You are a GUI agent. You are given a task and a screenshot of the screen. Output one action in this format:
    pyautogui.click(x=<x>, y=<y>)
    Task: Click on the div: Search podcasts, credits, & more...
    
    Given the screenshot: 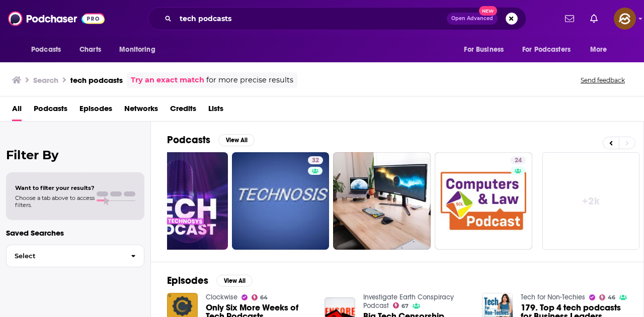 What is the action you would take?
    pyautogui.click(x=337, y=19)
    